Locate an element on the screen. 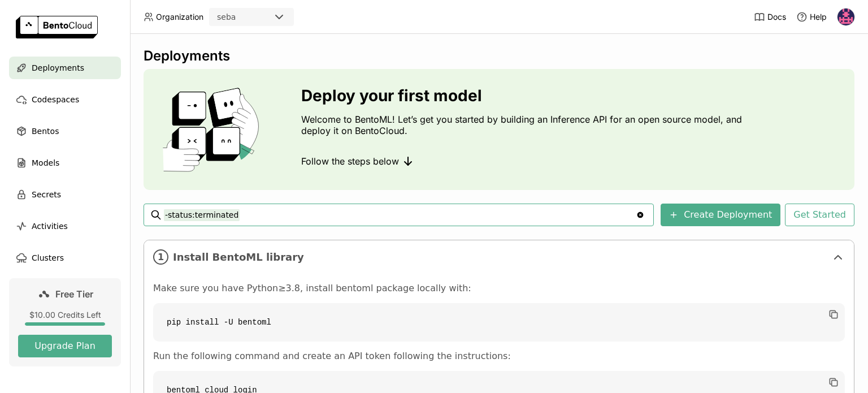 The height and width of the screenshot is (393, 868). img: cover onboarding is located at coordinates (213, 129).